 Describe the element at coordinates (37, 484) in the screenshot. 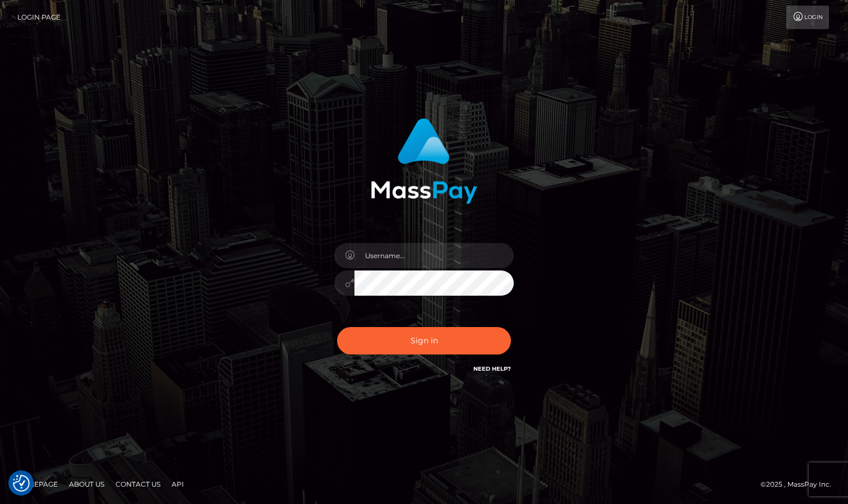

I see `a: Homepage` at that location.